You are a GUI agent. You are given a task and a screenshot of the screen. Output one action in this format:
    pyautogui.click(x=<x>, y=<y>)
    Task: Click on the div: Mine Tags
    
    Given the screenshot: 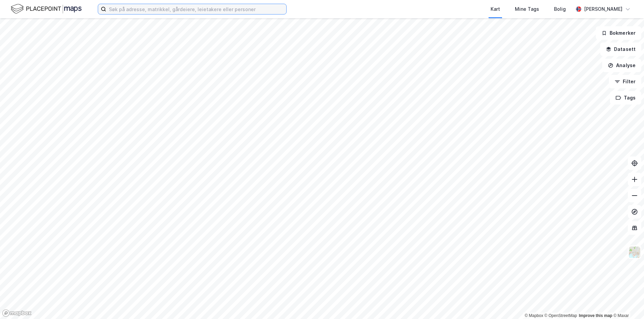 What is the action you would take?
    pyautogui.click(x=527, y=9)
    